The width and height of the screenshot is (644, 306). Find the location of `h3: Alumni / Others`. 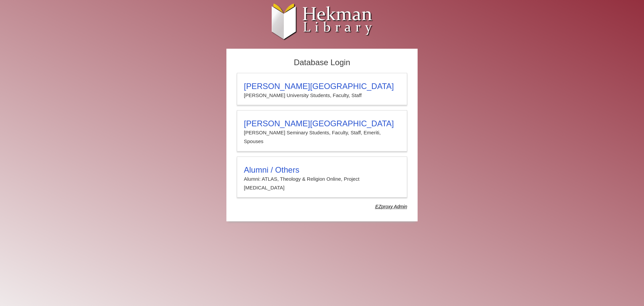

h3: Alumni / Others is located at coordinates (322, 170).